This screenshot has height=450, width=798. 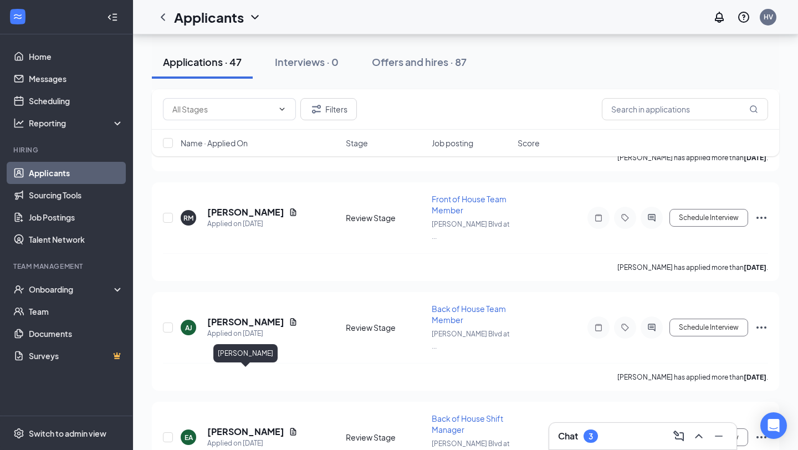 What do you see at coordinates (467, 424) in the screenshot?
I see `span: Back of House Shift Manager` at bounding box center [467, 424].